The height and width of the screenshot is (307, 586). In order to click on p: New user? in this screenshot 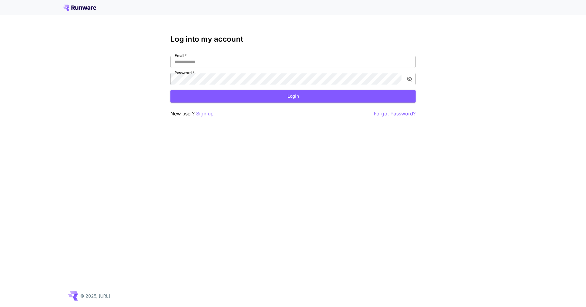, I will do `click(192, 114)`.